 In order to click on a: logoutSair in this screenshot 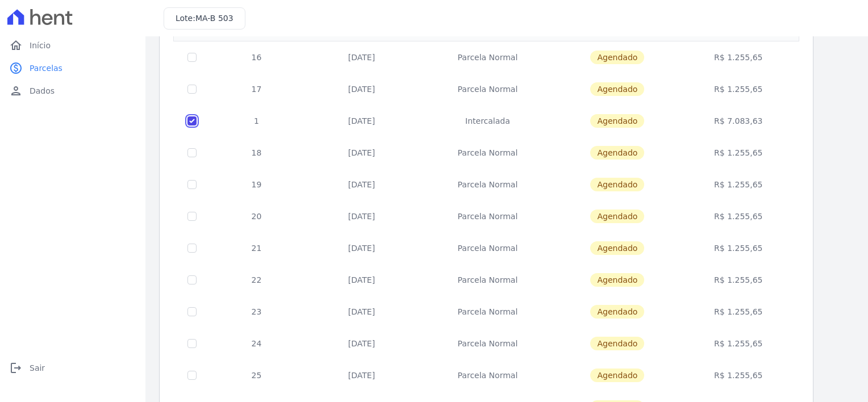, I will do `click(73, 368)`.